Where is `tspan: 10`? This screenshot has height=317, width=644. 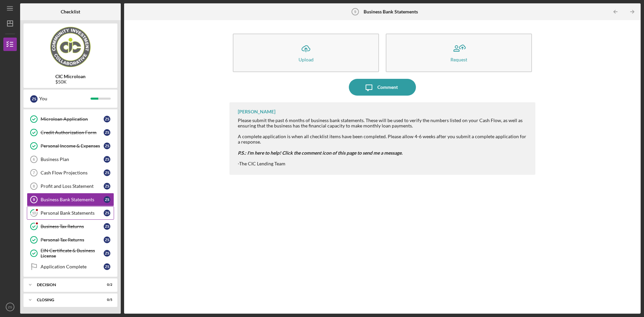
tspan: 10 is located at coordinates (34, 213).